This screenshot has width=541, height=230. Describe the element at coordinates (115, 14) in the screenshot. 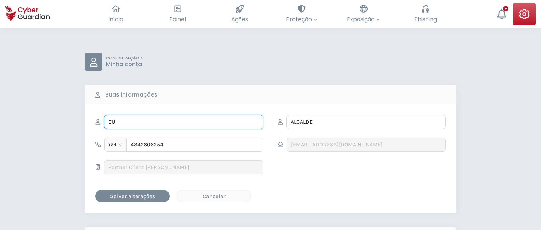

I see `button: Início` at that location.